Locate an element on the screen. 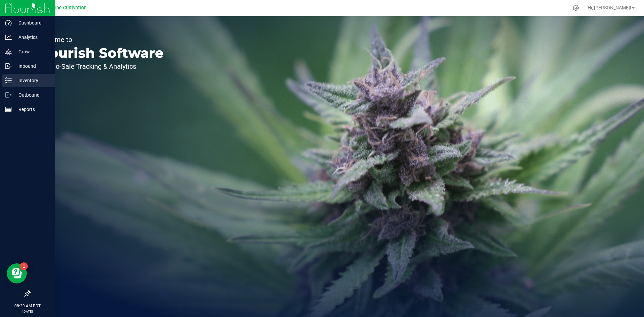  p: Welcome to is located at coordinates (100, 40).